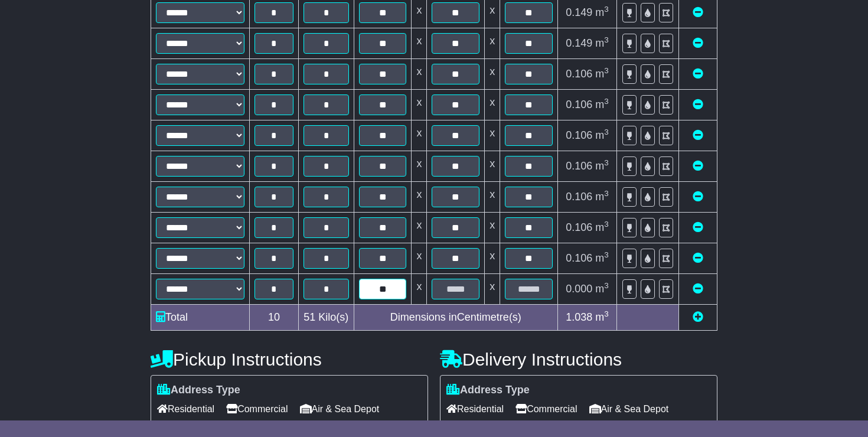  What do you see at coordinates (309, 317) in the screenshot?
I see `span: 51` at bounding box center [309, 317].